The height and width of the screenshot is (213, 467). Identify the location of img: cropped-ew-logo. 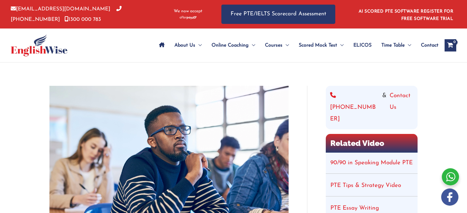
(39, 45).